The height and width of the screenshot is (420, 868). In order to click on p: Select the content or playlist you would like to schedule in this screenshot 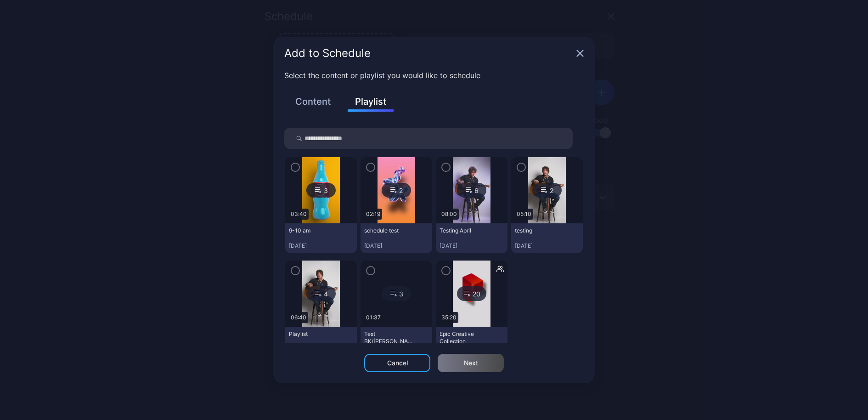, I will do `click(434, 75)`.